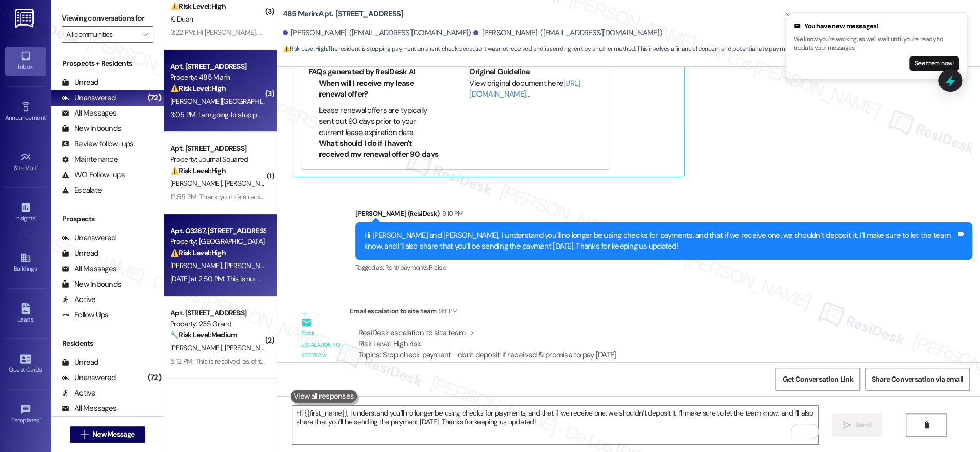 The width and height of the screenshot is (980, 452). I want to click on div: 9:11 PM, so click(447, 310).